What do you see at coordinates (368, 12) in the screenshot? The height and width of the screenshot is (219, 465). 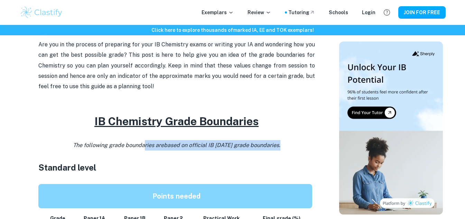 I see `a: Login` at bounding box center [368, 12].